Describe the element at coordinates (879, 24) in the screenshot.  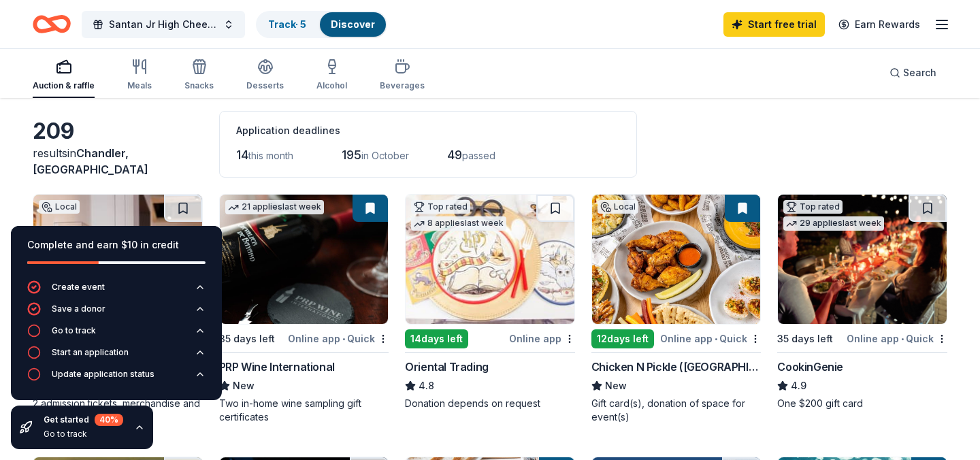
I see `a: Earn Rewards` at that location.